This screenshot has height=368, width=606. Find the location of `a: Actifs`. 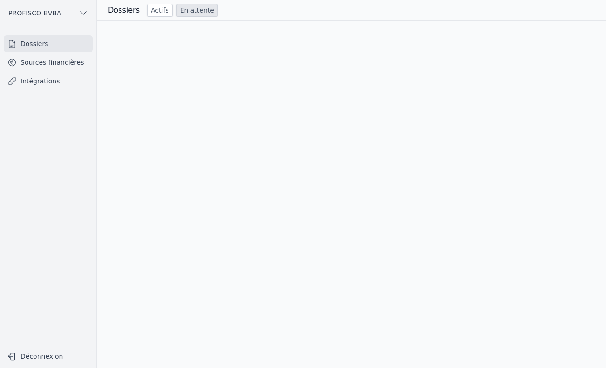

a: Actifs is located at coordinates (160, 10).